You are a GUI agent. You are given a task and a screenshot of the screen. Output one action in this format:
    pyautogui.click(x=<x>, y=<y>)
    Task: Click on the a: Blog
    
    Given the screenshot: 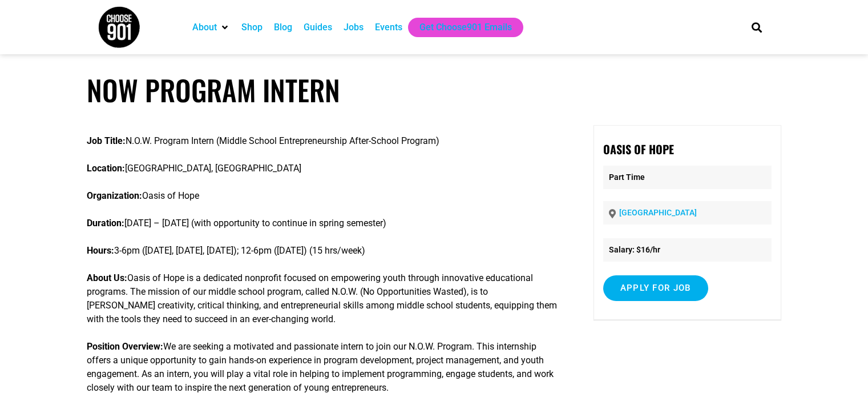 What is the action you would take?
    pyautogui.click(x=283, y=27)
    